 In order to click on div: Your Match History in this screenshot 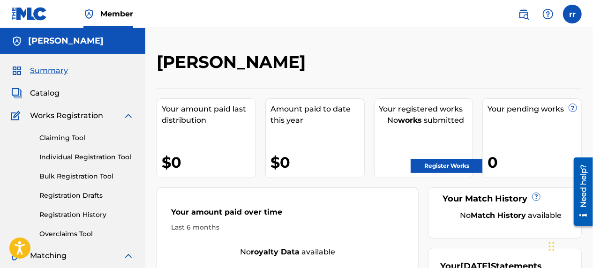, I will do `click(505, 199)`.